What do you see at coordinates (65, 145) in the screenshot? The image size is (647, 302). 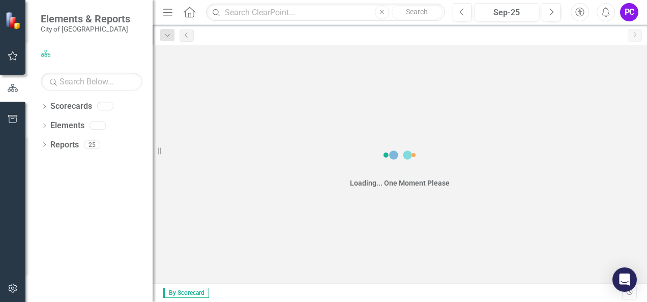 I see `a: Reports` at bounding box center [65, 145].